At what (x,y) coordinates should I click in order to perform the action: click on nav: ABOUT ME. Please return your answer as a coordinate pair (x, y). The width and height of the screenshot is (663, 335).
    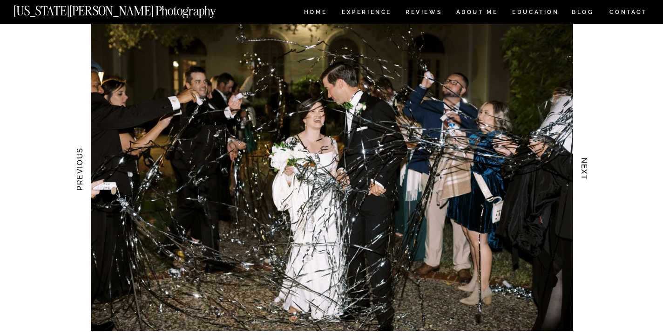
    Looking at the image, I should click on (477, 13).